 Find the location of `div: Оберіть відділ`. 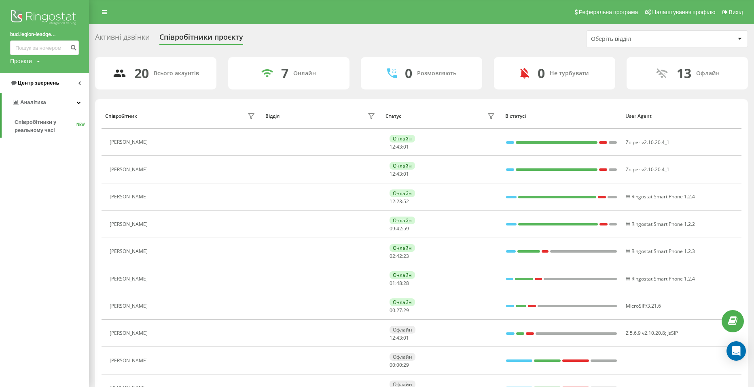

div: Оберіть відділ is located at coordinates (639, 39).